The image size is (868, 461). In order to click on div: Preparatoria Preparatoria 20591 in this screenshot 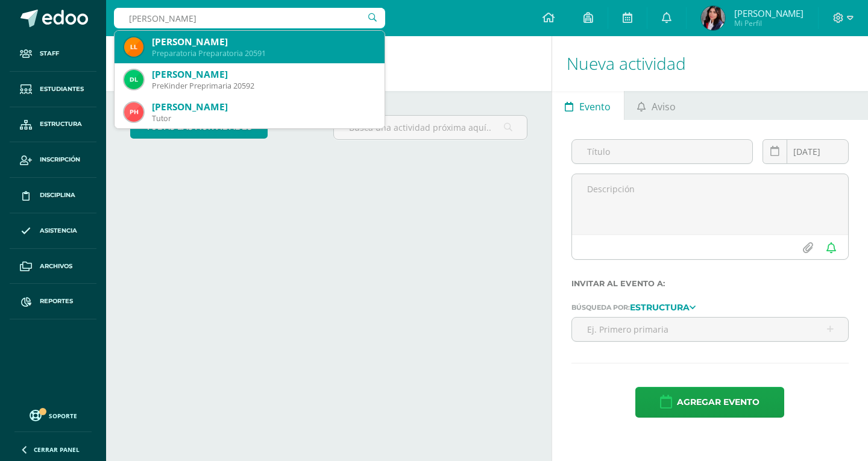, I will do `click(263, 53)`.